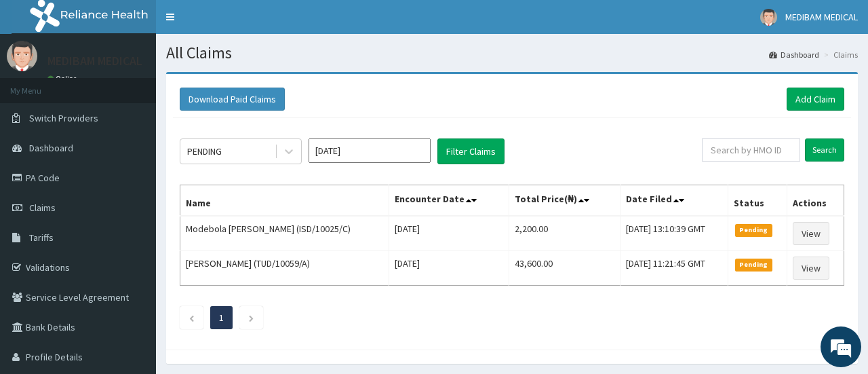 The width and height of the screenshot is (868, 374). What do you see at coordinates (839, 54) in the screenshot?
I see `li: Claims` at bounding box center [839, 54].